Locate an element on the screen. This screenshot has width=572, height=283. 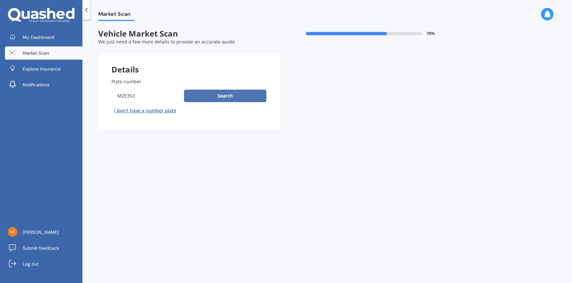
span: 70 % is located at coordinates (430, 34).